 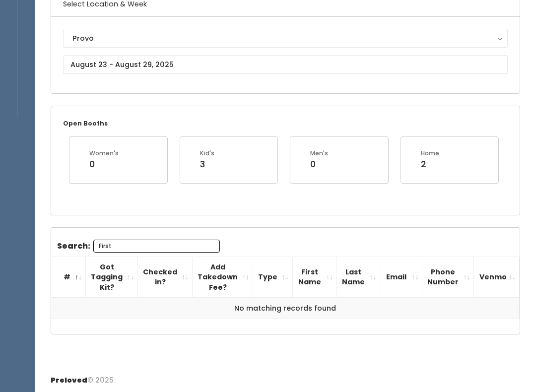 I want to click on th: Type: activate to sort column ascending, so click(x=273, y=277).